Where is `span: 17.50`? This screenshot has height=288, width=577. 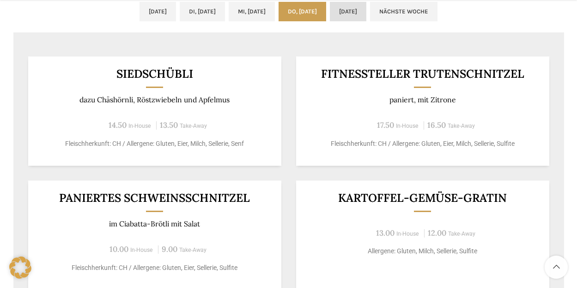
span: 17.50 is located at coordinates (386, 125).